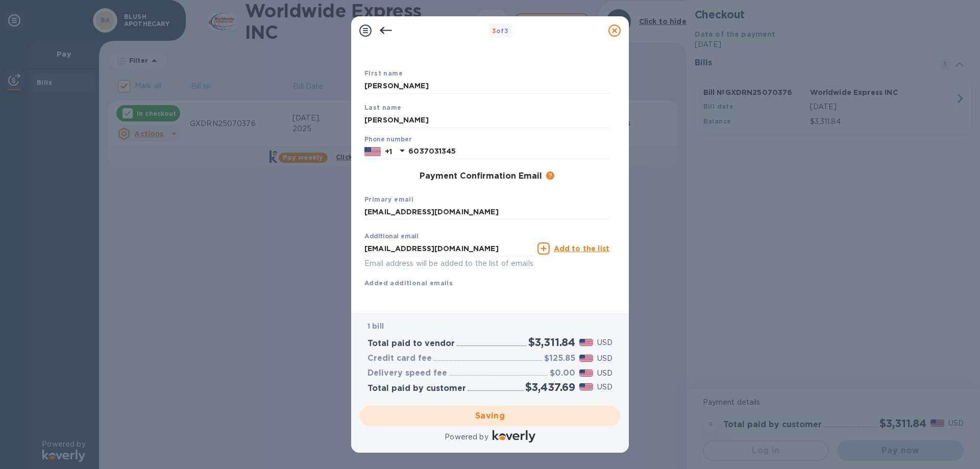  What do you see at coordinates (417, 389) in the screenshot?
I see `h3: Total paid by customer` at bounding box center [417, 389].